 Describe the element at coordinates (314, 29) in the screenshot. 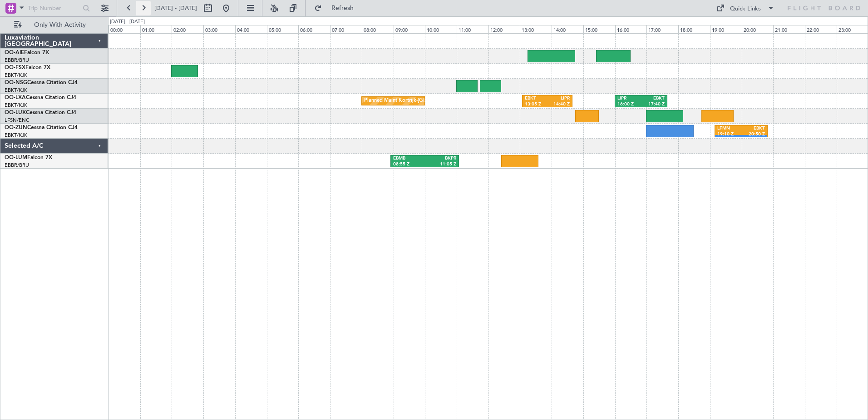

I see `div: 06:00` at that location.